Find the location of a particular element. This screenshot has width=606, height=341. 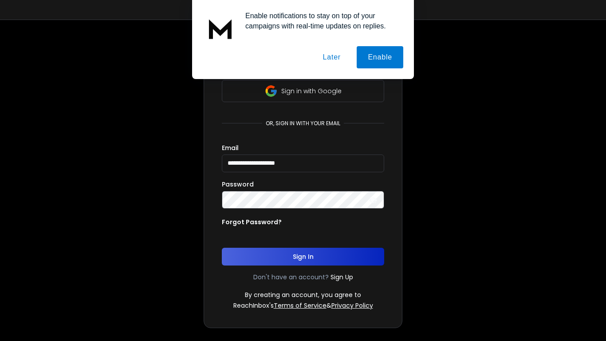

a: Sign Up is located at coordinates (342, 277).